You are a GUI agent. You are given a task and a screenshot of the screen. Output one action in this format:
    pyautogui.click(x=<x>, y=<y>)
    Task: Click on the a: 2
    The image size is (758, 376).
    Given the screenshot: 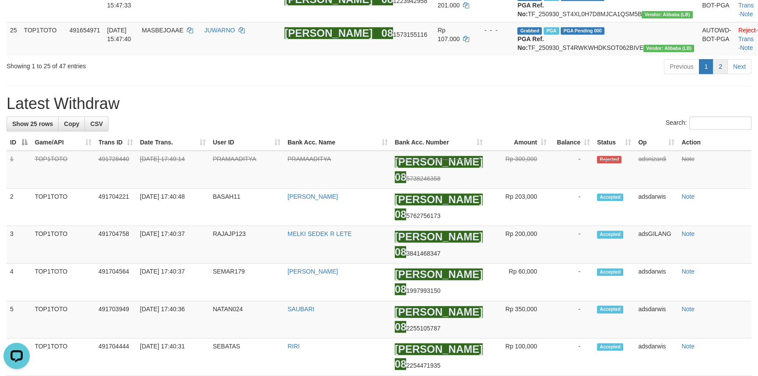 What is the action you would take?
    pyautogui.click(x=720, y=66)
    